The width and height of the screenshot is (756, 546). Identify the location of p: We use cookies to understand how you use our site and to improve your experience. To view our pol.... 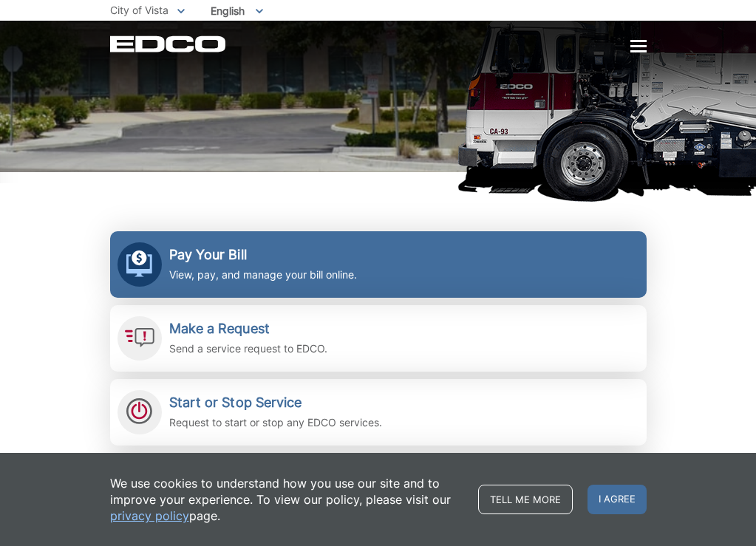
(287, 500).